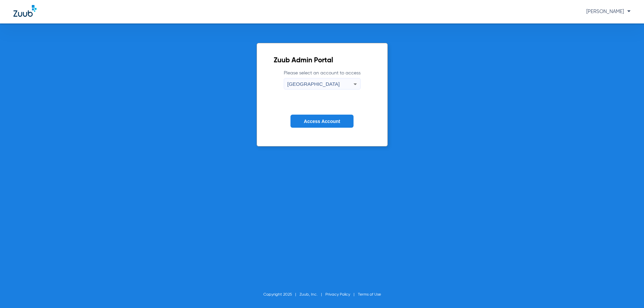 The height and width of the screenshot is (308, 644). Describe the element at coordinates (281, 295) in the screenshot. I see `li: Copyright 2025` at that location.